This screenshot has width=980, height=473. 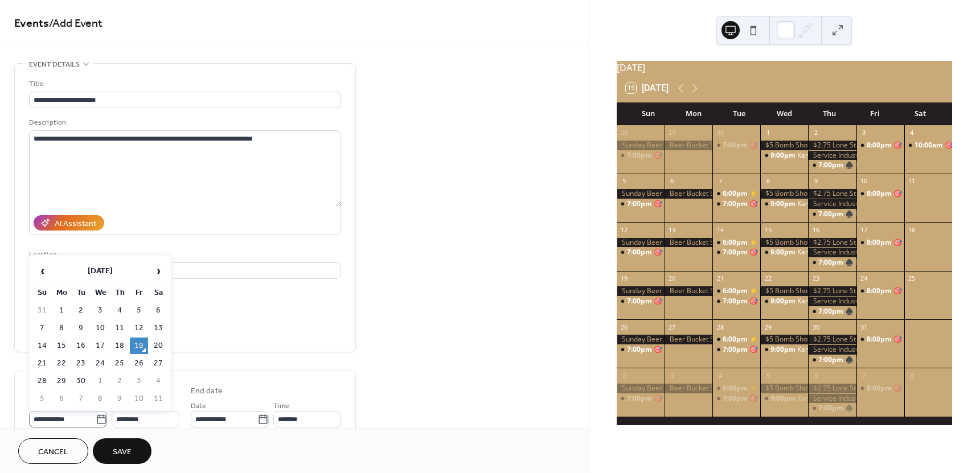 I want to click on td: 27, so click(x=159, y=363).